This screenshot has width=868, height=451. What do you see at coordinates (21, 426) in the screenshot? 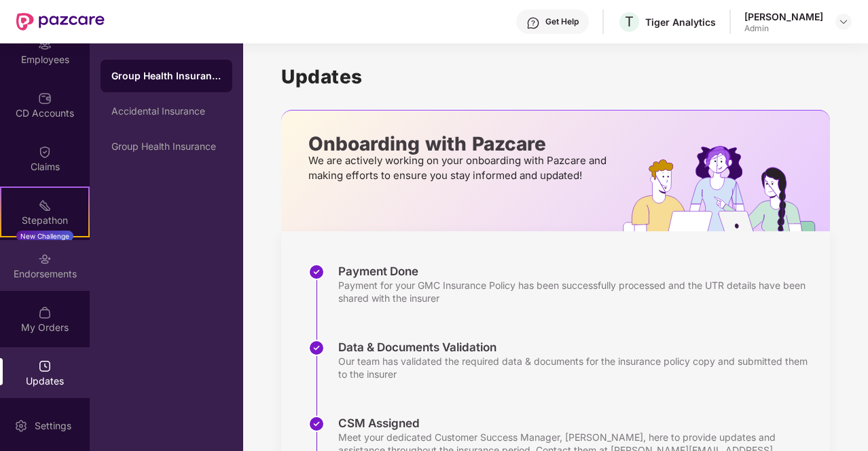
I see `img: svg+xml;base64,PHN2ZyBpZD0iU2V0dGluZy0yMHgyMCIgeG1sbnM9Imh0dHA6Ly93d3cudzMub3JnLzIwMDAvc3ZnIiB3aW...` at bounding box center [21, 426].